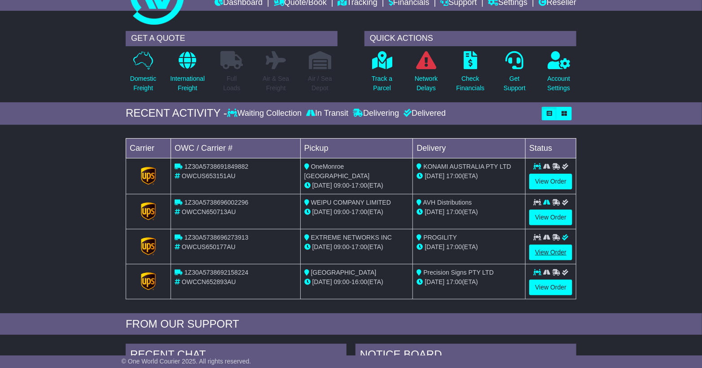 The width and height of the screenshot is (702, 368). I want to click on div: GET A QUOTE, so click(232, 39).